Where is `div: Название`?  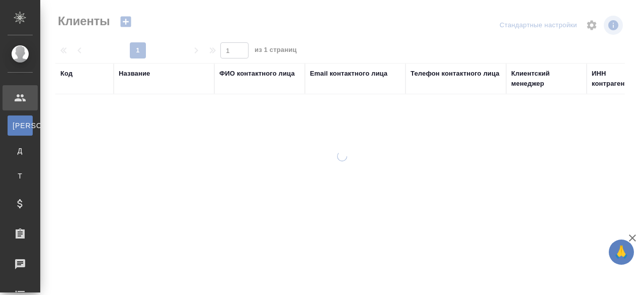
div: Название is located at coordinates (135, 73).